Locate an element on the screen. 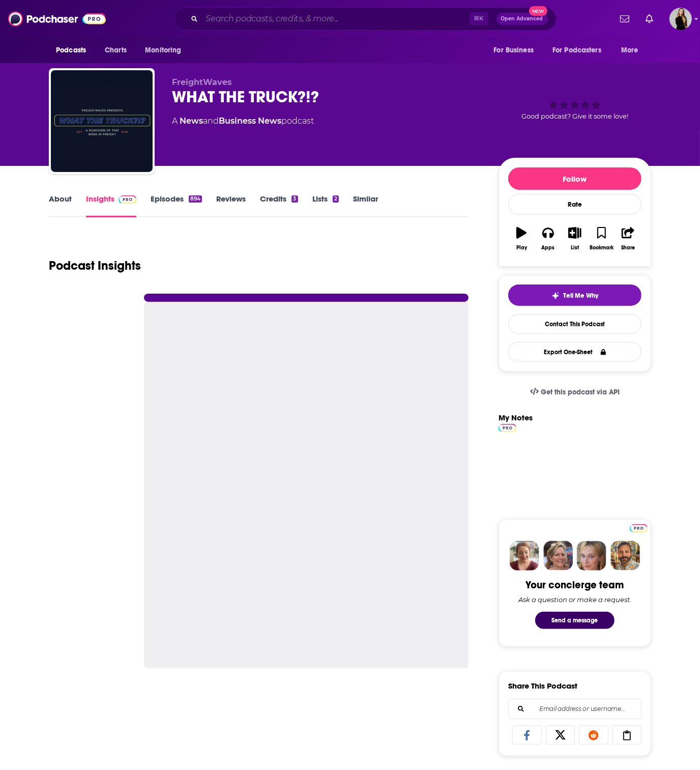  a: Podchaser - Follow, Share and Rate Podcasts is located at coordinates (57, 19).